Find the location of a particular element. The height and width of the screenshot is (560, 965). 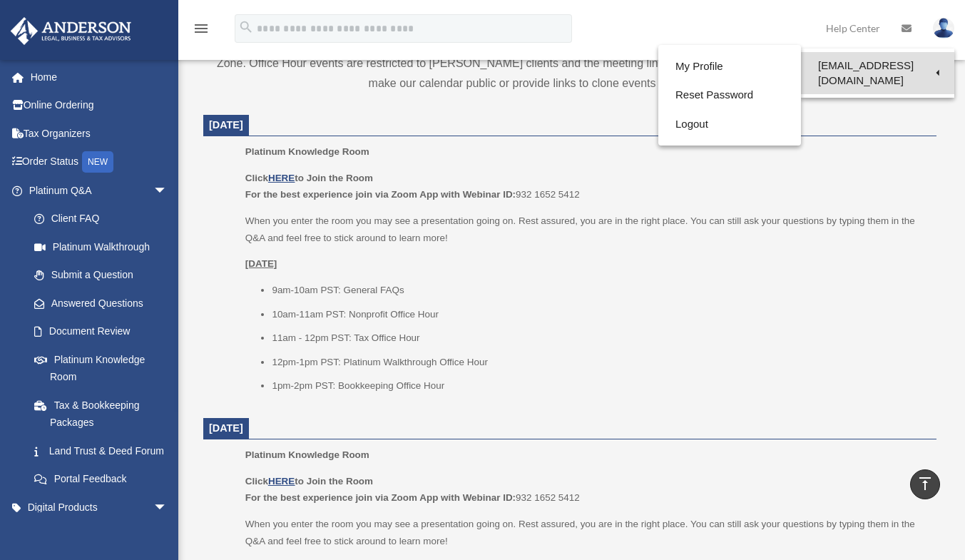

a: Platinum Walkthrough is located at coordinates (104, 247).